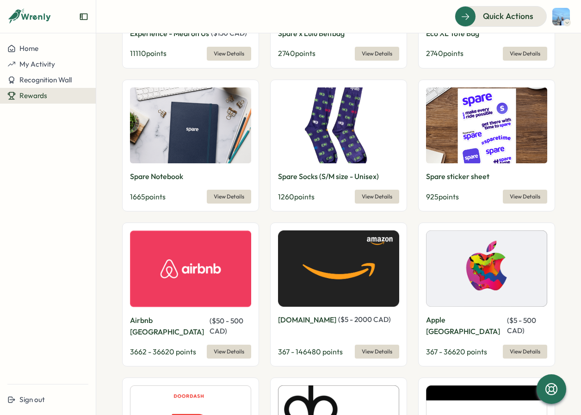 The image size is (581, 415). What do you see at coordinates (156, 176) in the screenshot?
I see `p: Spare Notebook` at bounding box center [156, 176].